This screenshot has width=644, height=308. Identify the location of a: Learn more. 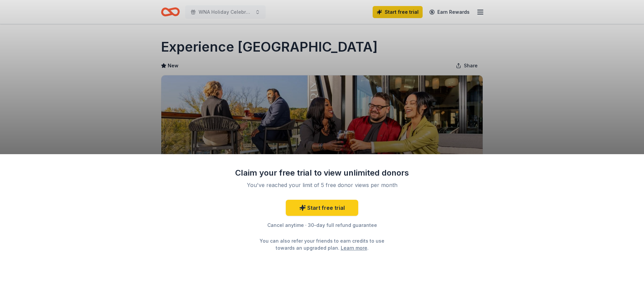
(354, 248).